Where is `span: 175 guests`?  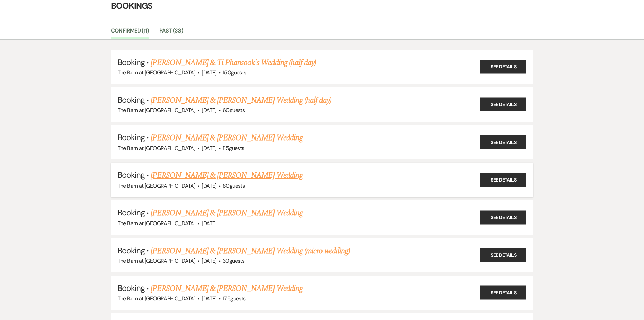 span: 175 guests is located at coordinates (234, 298).